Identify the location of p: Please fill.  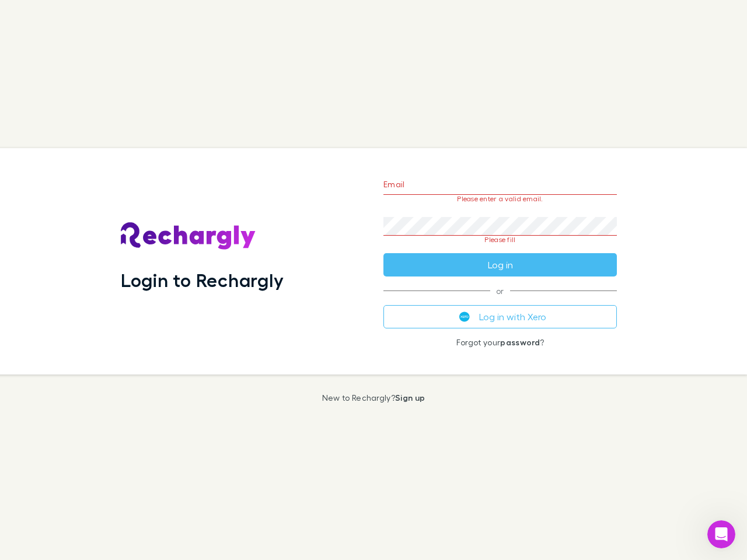
(500, 240).